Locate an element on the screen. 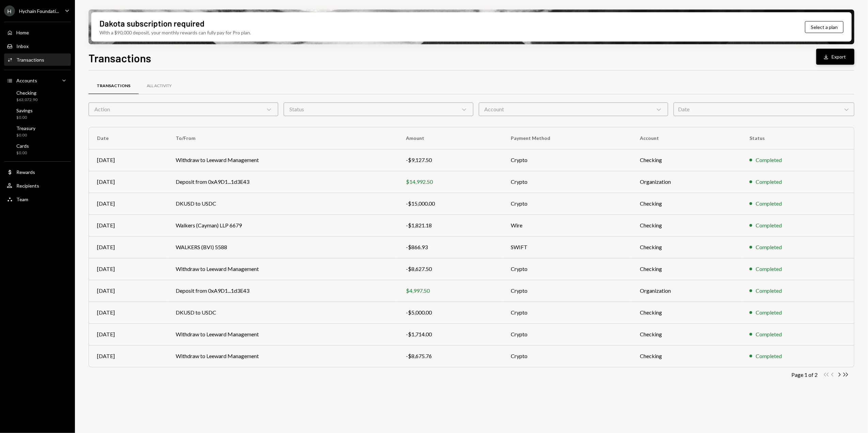 This screenshot has height=433, width=868. button: Export is located at coordinates (835, 56).